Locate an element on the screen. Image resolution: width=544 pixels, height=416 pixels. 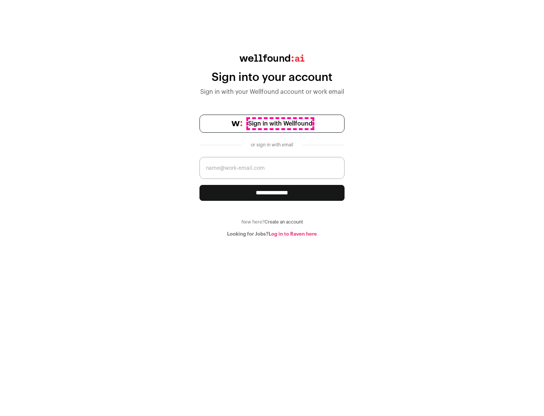
span: Sign in with Wellfound is located at coordinates (281, 124).